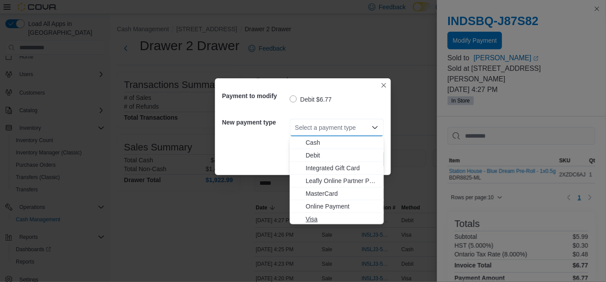  Describe the element at coordinates (337, 194) in the screenshot. I see `button: MasterCard` at that location.